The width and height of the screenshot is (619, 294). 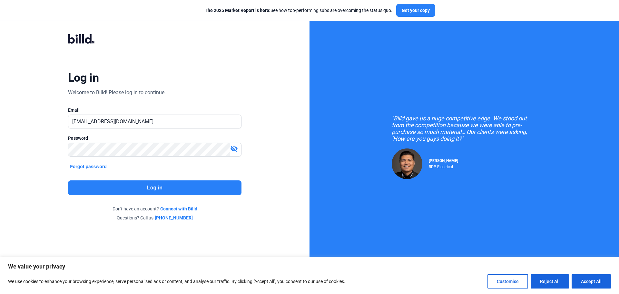 What do you see at coordinates (443, 166) in the screenshot?
I see `div: RDP Electrical` at bounding box center [443, 166].